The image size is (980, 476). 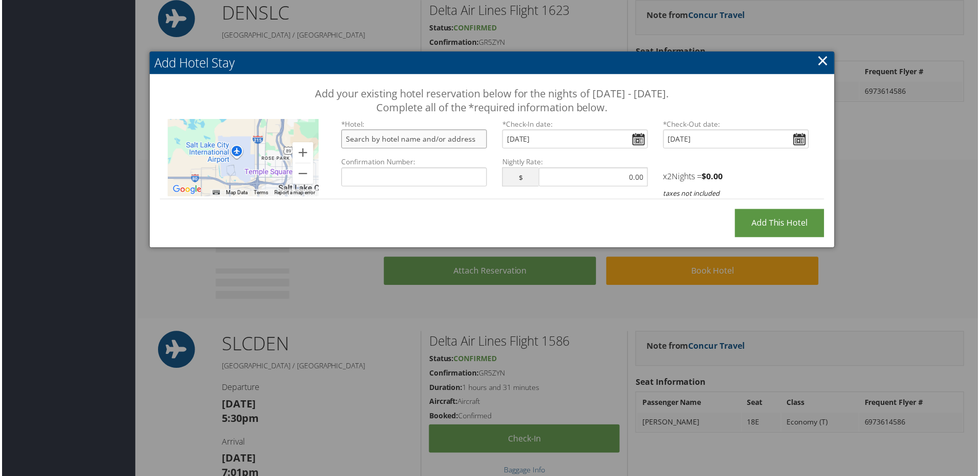 What do you see at coordinates (414, 124) in the screenshot?
I see `label: *Hotel:` at bounding box center [414, 124].